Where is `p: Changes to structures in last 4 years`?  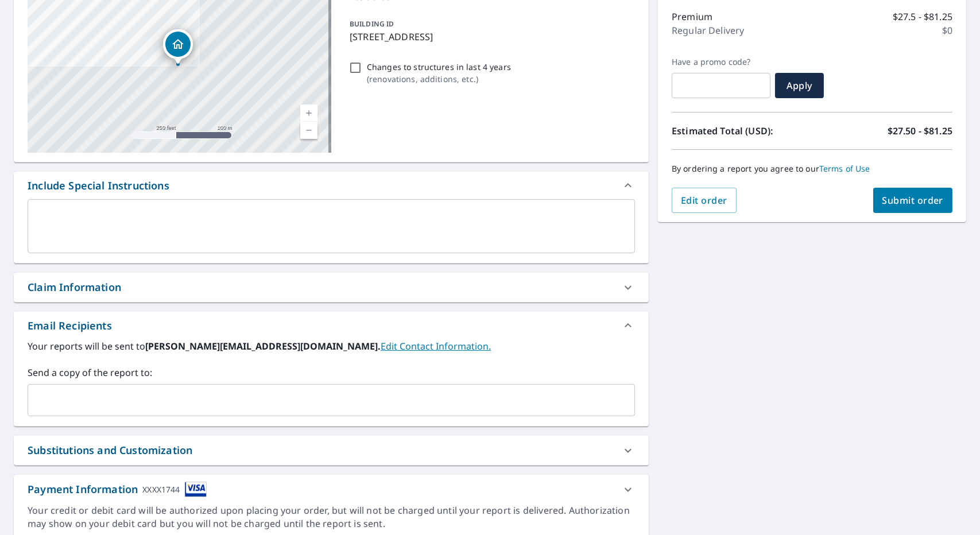 p: Changes to structures in last 4 years is located at coordinates (439, 66).